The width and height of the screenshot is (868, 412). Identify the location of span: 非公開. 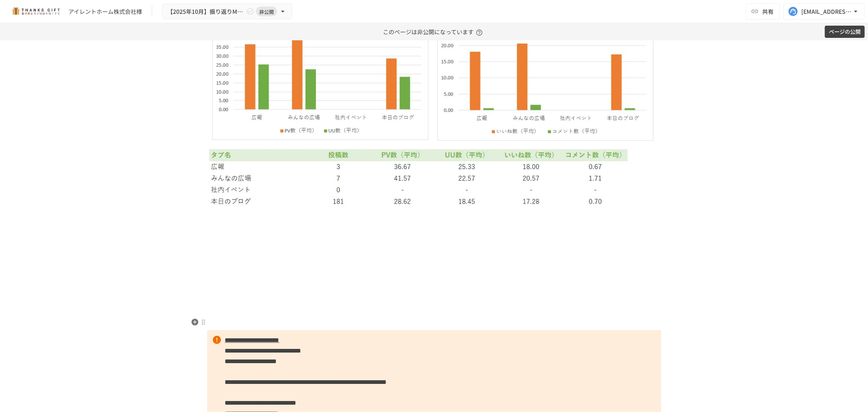
(267, 11).